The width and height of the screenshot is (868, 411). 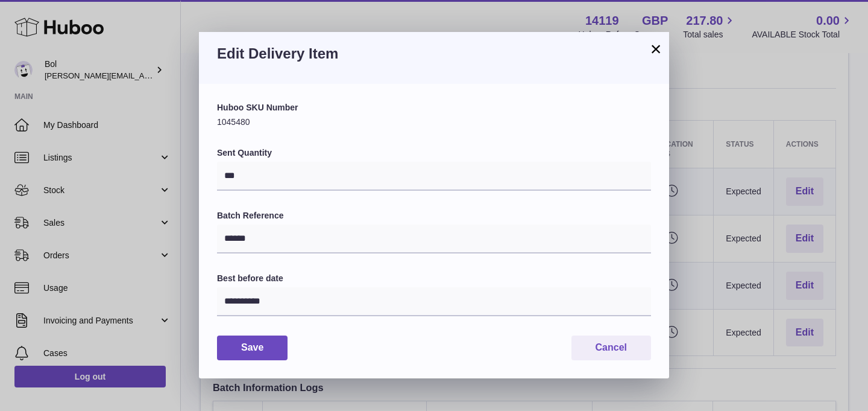 I want to click on button: Cancel, so click(x=611, y=347).